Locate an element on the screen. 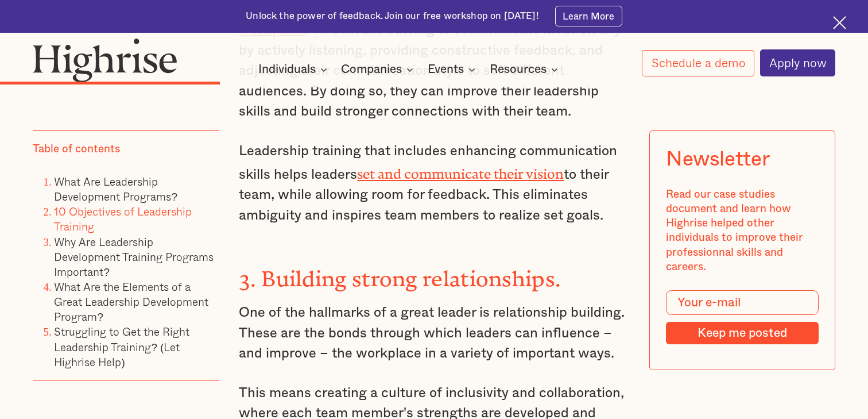  a: What Are Leadership Development Programs? is located at coordinates (115, 188).